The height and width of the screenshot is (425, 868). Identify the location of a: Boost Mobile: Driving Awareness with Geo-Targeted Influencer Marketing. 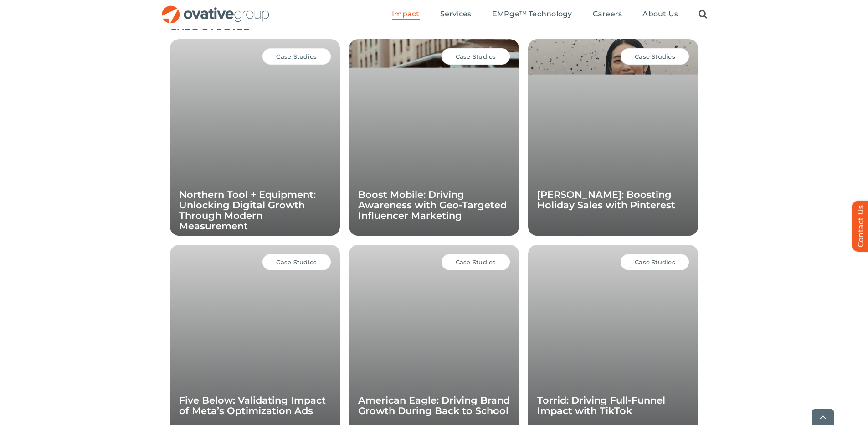
(432, 205).